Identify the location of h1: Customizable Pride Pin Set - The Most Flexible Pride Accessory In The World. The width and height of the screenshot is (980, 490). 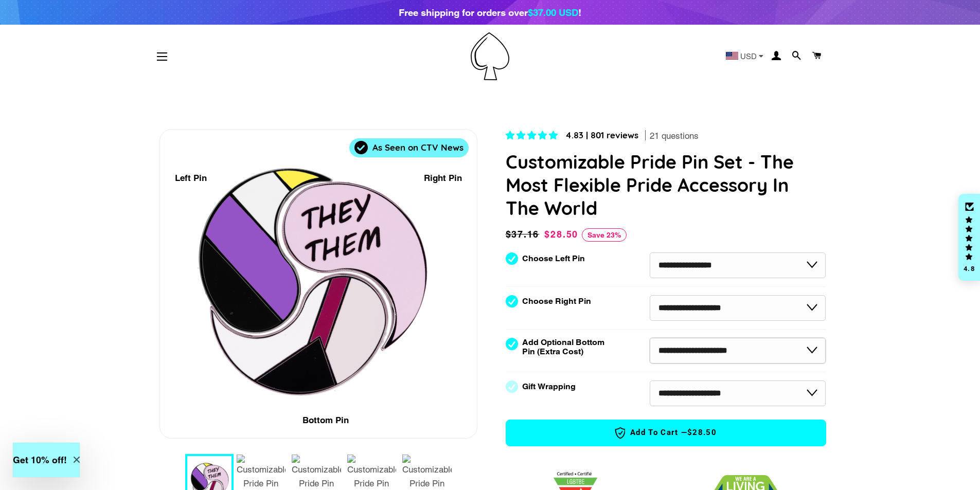
(666, 184).